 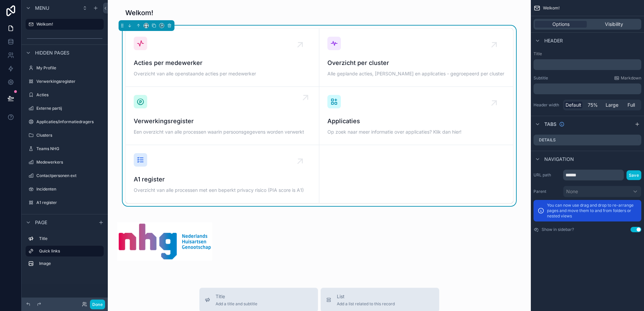 I want to click on label: My Profile, so click(x=69, y=68).